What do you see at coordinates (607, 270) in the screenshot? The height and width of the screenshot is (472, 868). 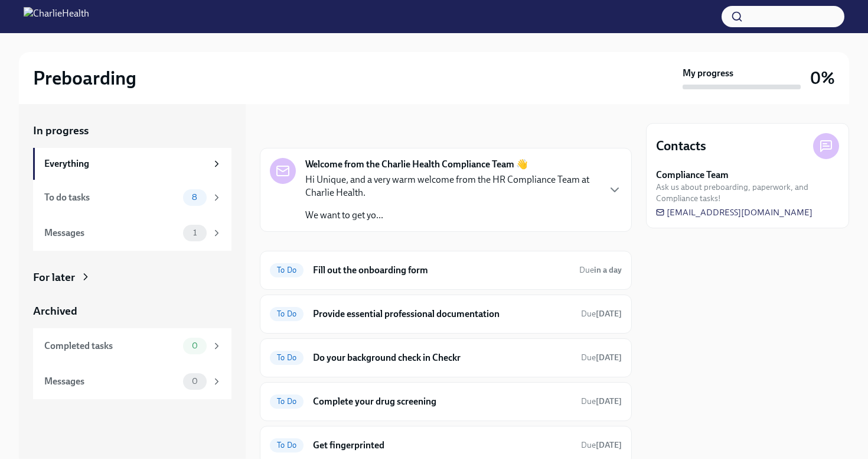 I see `strong: in a day` at bounding box center [607, 270].